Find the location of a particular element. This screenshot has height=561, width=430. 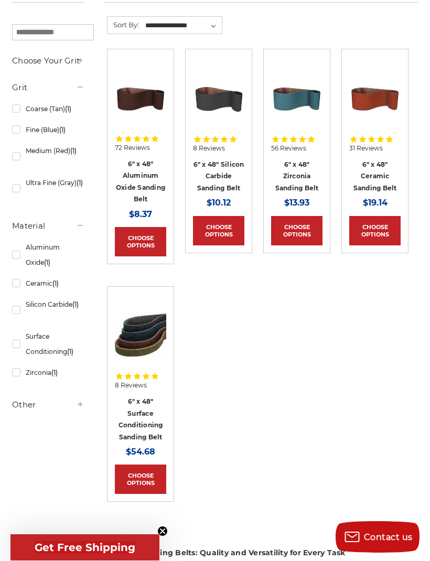

h5: Choose Your Grit is located at coordinates (48, 61).